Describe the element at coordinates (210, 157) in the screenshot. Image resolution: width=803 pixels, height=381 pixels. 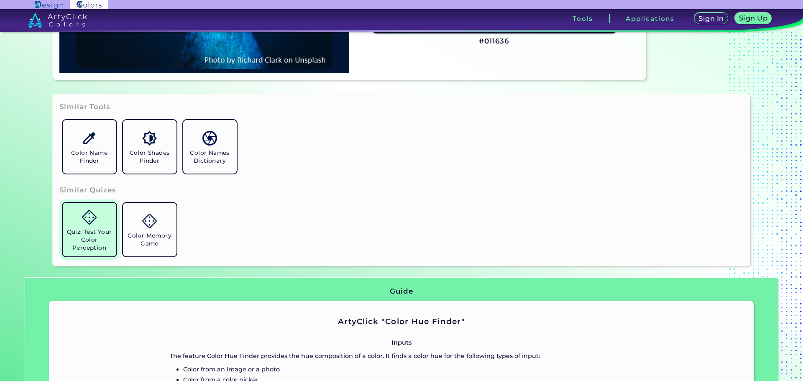
I see `h5: Color Names Dictionary` at that location.